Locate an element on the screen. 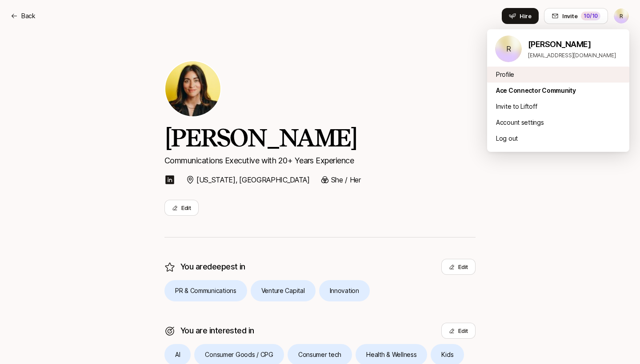 This screenshot has width=640, height=364. div: Ace Connector Community is located at coordinates (558, 90).